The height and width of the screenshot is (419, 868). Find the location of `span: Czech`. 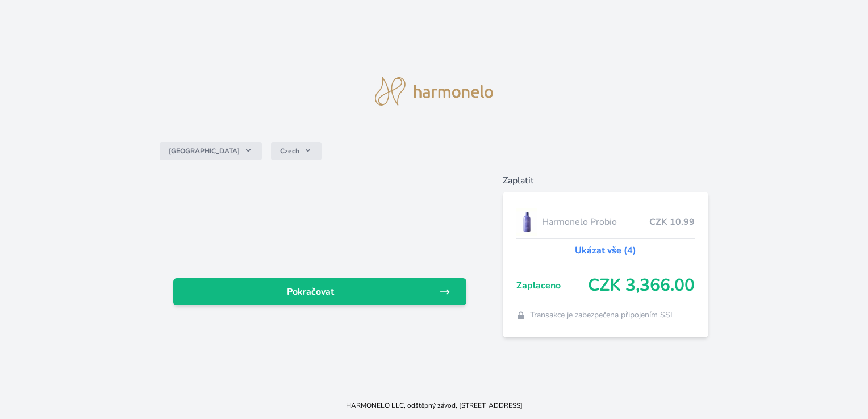

span: Czech is located at coordinates (290, 151).